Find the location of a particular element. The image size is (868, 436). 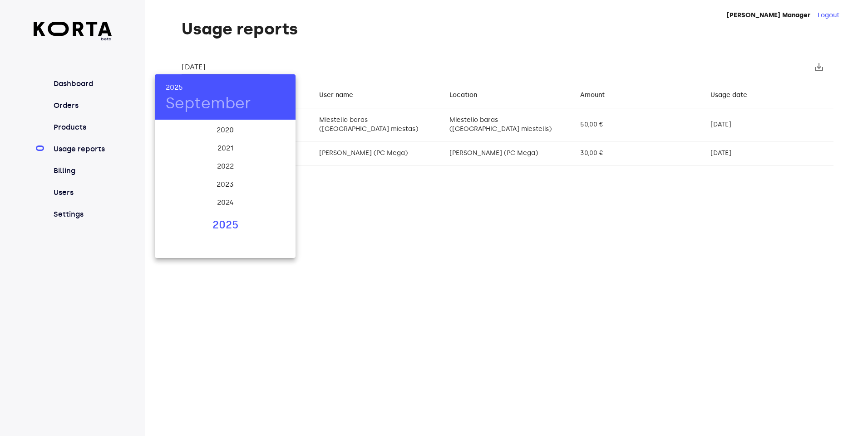

div: 2024 is located at coordinates (225, 203).